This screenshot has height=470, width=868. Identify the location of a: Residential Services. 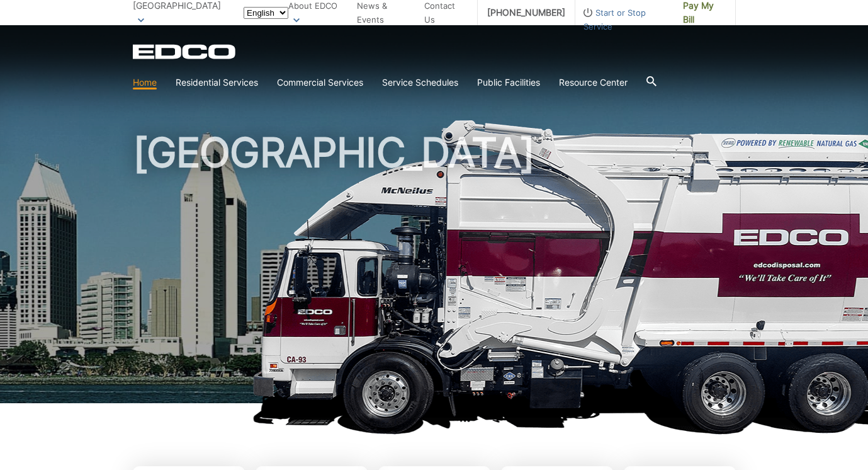
(217, 83).